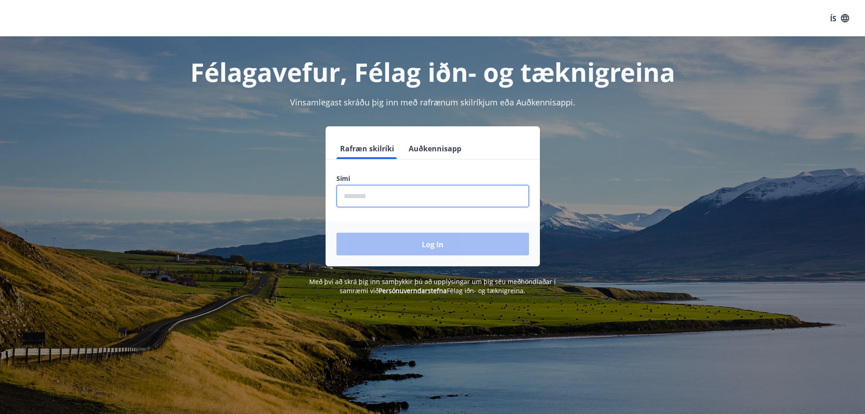 This screenshot has height=414, width=865. Describe the element at coordinates (432, 286) in the screenshot. I see `font: Með því að skrá þig inn samþykkir þú að upplýsingar um þig séu meðhöndlaðar í samræmi við` at that location.